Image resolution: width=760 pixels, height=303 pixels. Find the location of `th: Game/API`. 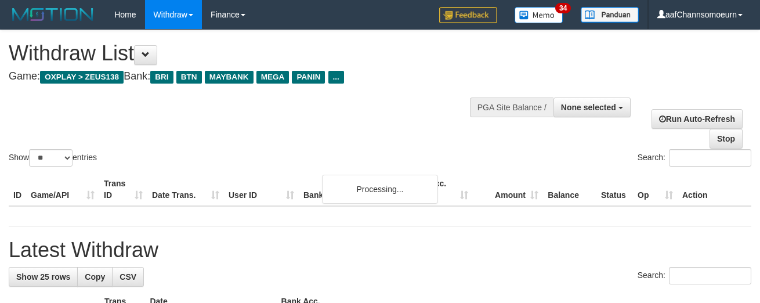

th: Game/API is located at coordinates (63, 189).